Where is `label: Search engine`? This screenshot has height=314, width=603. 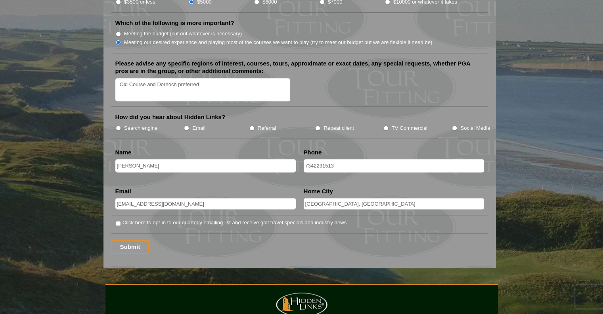 label: Search engine is located at coordinates (141, 128).